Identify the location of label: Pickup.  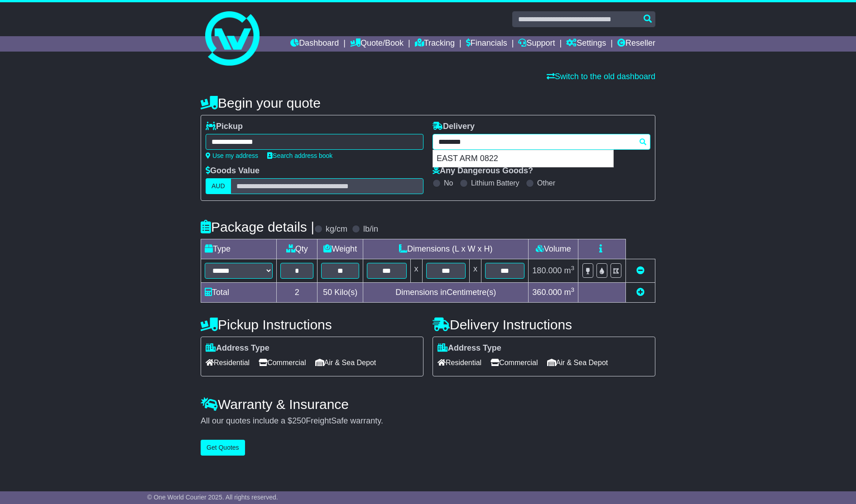
(224, 127).